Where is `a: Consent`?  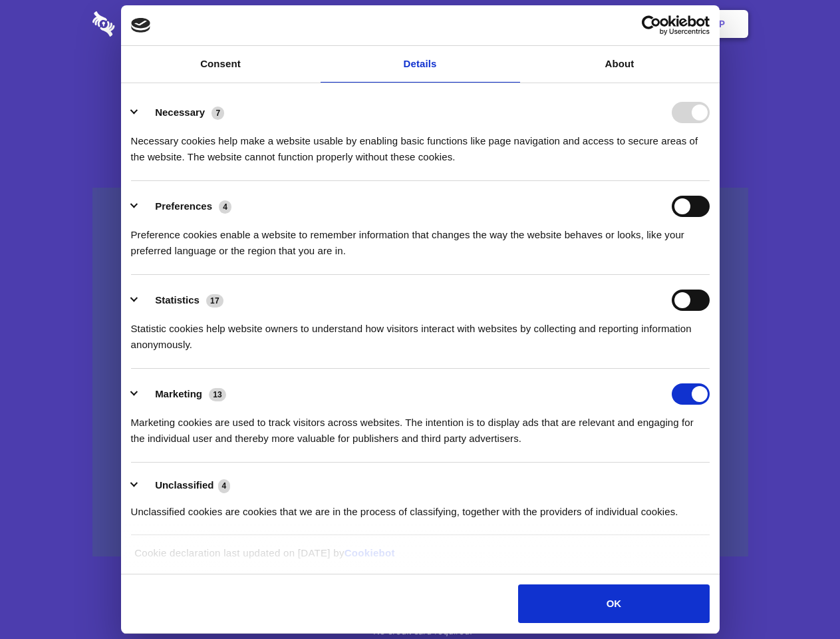
a: Consent is located at coordinates (221, 64).